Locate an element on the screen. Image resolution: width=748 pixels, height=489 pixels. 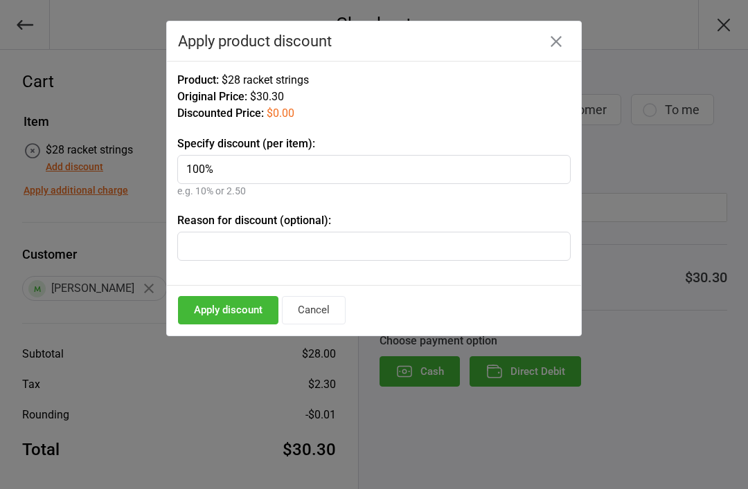
span: Discounted Price: is located at coordinates (220, 113).